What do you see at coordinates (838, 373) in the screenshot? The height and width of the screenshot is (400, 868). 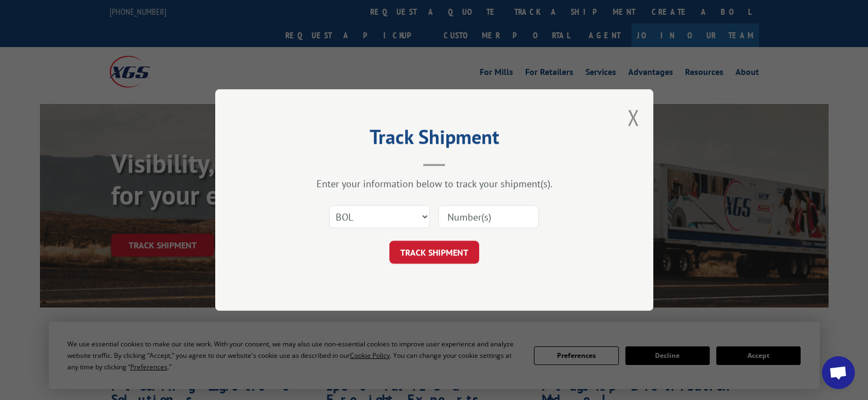 I see `div: Open chat` at bounding box center [838, 373].